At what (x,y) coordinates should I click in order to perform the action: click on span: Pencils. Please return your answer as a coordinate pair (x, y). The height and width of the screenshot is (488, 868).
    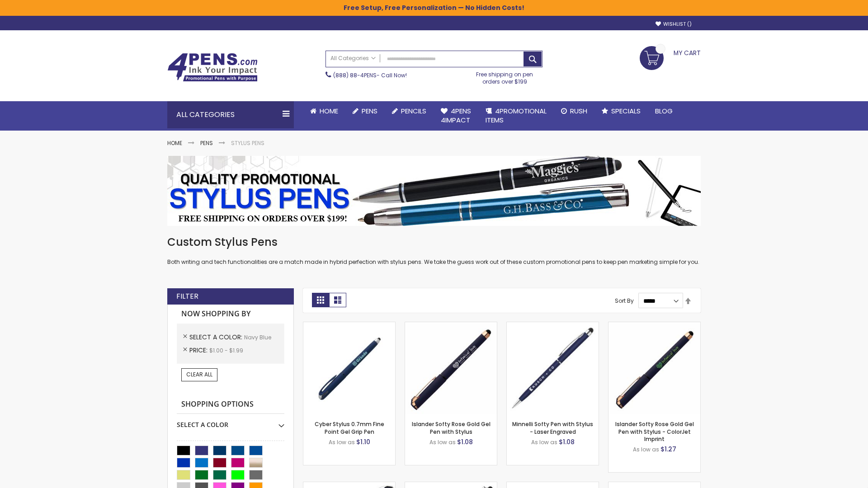
    Looking at the image, I should click on (413, 110).